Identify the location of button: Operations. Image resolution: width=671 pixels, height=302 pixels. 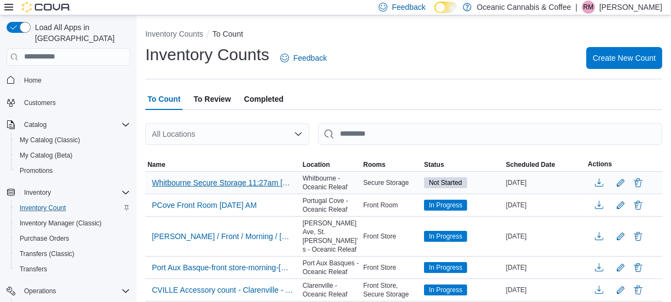
(68, 291).